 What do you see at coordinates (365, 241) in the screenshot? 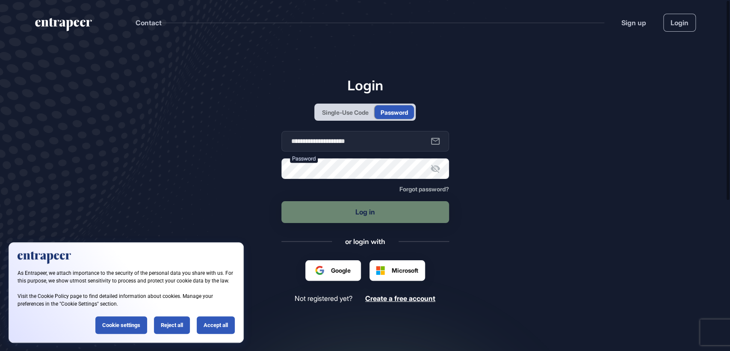
I see `div: or login with` at bounding box center [365, 241].